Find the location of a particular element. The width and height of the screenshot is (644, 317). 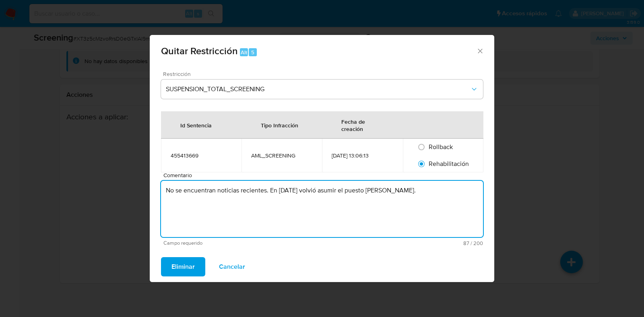

span: Rollback is located at coordinates (441, 147).